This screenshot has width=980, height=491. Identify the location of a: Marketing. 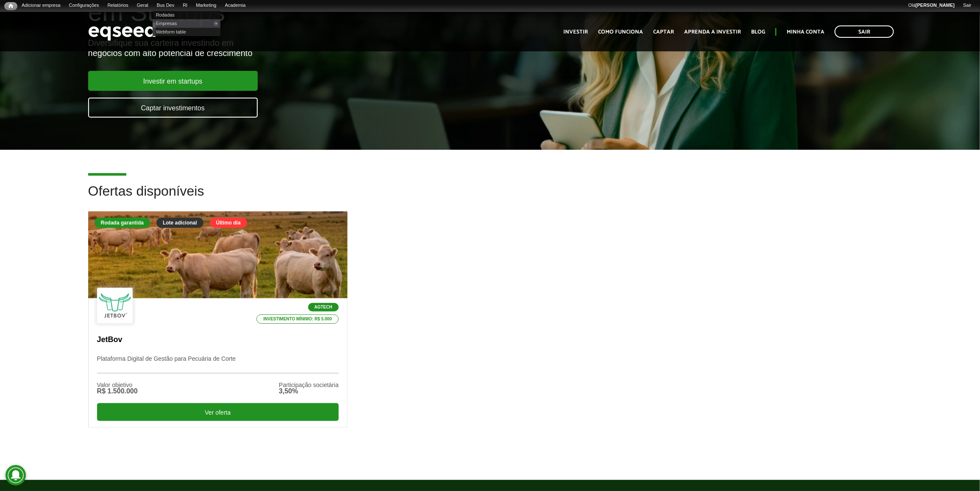
(206, 6).